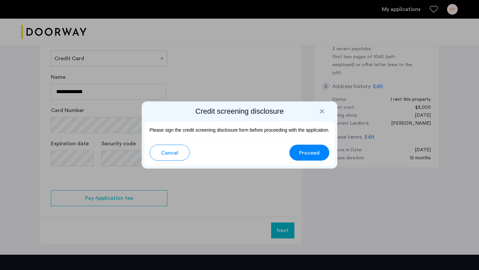 The image size is (479, 270). I want to click on span: Cancel, so click(170, 153).